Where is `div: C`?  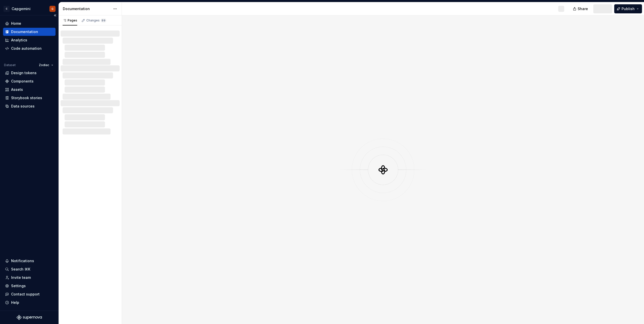
div: C is located at coordinates (7, 9).